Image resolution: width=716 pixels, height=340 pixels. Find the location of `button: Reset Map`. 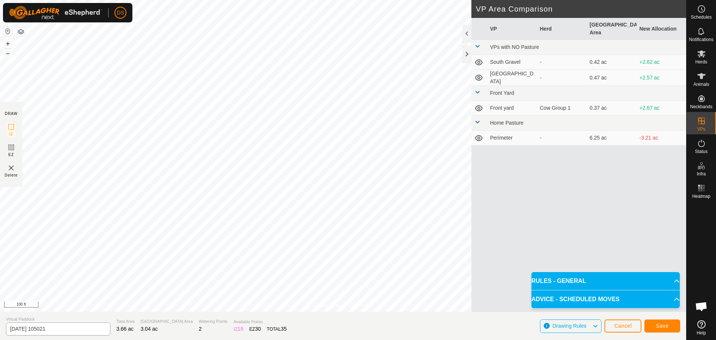

button: Reset Map is located at coordinates (8, 31).